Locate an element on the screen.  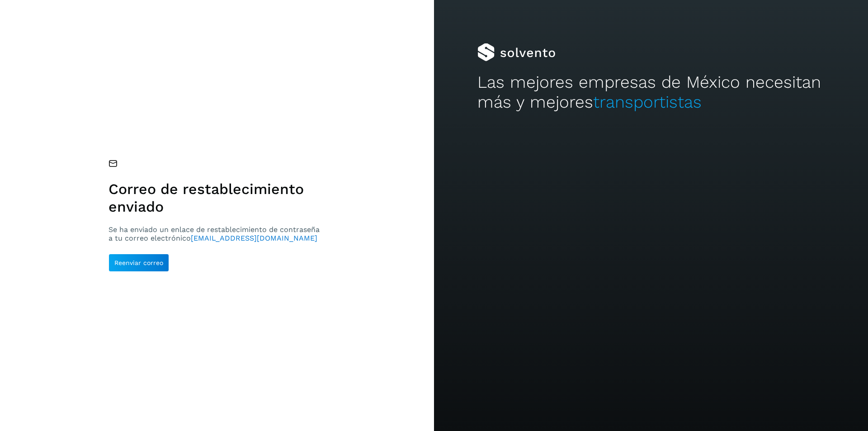
p: Se ha enviado un enlace de restablecimiento de contraseña a tu correo electrónico is located at coordinates (216, 233).